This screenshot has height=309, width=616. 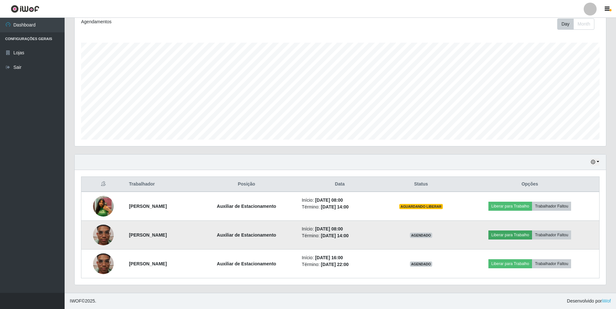 I want to click on span: Desenvolvido por, so click(x=589, y=301).